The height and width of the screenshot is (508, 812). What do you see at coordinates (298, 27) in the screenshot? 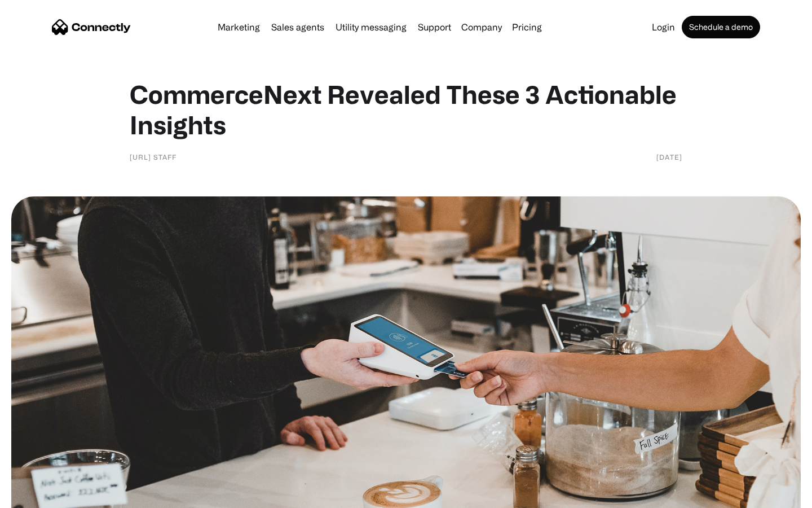
I see `a: Sales agents` at bounding box center [298, 27].